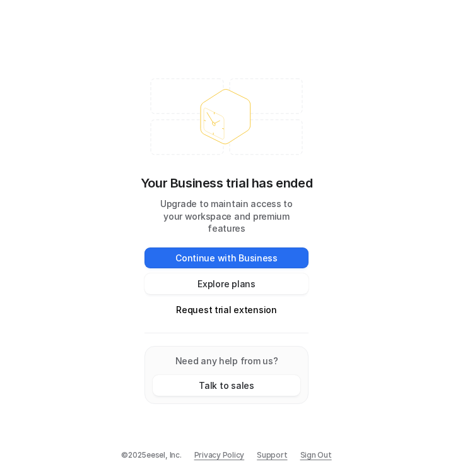  What do you see at coordinates (226, 258) in the screenshot?
I see `button: Continue with Business` at bounding box center [226, 258].